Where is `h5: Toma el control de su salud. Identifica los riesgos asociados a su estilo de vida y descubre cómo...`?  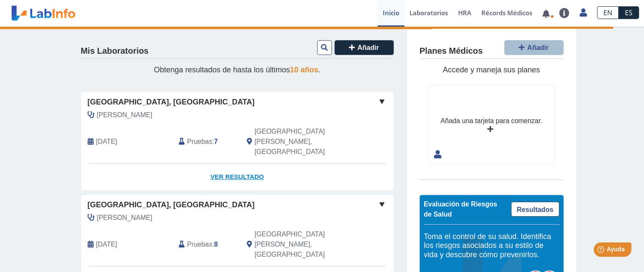
h5: Toma el control de su salud. Identifica los riesgos asociados a su estilo de vida y descubre cómo... is located at coordinates (491, 246).